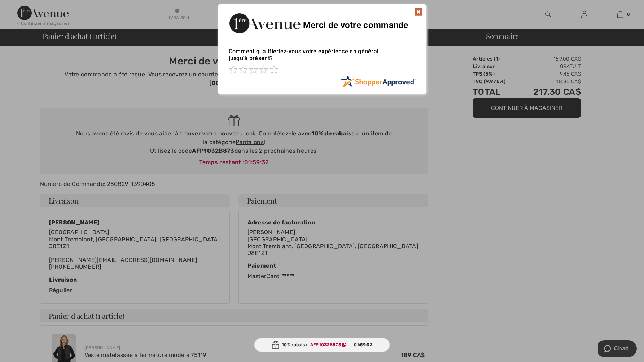 This screenshot has height=362, width=644. Describe the element at coordinates (326, 345) in the screenshot. I see `ins: AFP1032B873` at that location.